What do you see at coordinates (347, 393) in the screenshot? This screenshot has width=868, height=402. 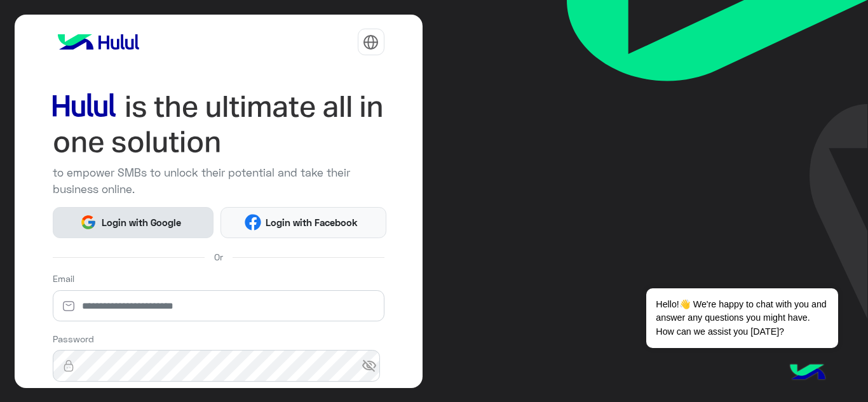 I see `a: Forgot Password?` at bounding box center [347, 393].